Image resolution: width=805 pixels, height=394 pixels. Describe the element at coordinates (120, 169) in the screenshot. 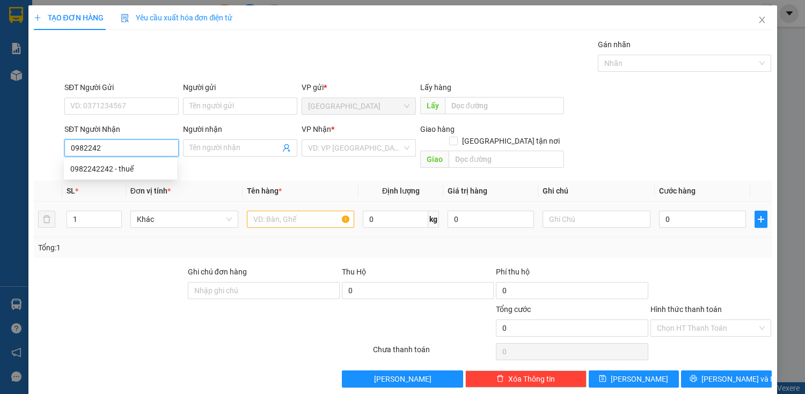

I see `div: 0982242242 - thuế` at that location.